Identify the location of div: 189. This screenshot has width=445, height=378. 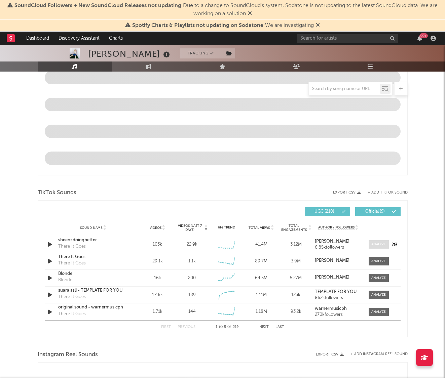
(192, 295).